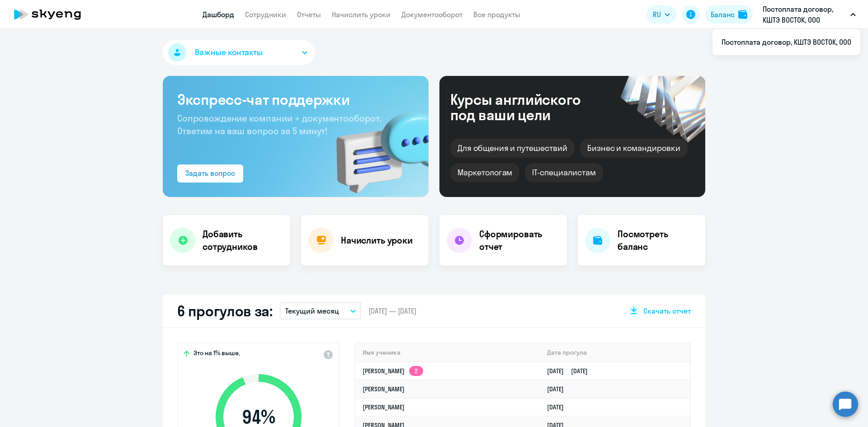 This screenshot has height=427, width=868. Describe the element at coordinates (229, 52) in the screenshot. I see `span: Важные контакты` at that location.